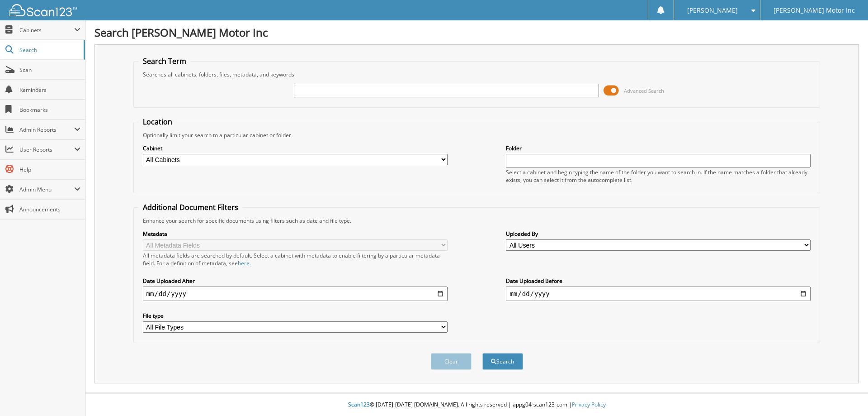  What do you see at coordinates (47, 30) in the screenshot?
I see `span: Cabinets` at bounding box center [47, 30].